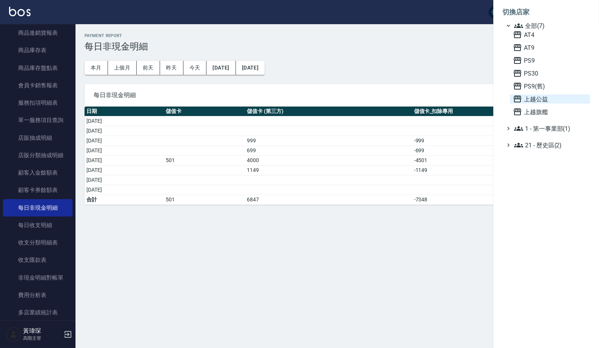 The image size is (599, 348). I want to click on span: 上越旗艦, so click(550, 112).